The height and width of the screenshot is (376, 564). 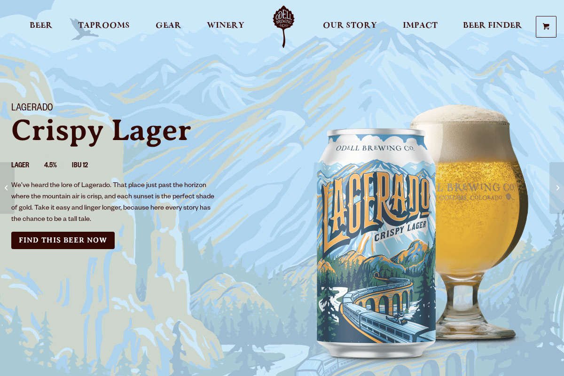 I want to click on span: Impact, so click(x=420, y=26).